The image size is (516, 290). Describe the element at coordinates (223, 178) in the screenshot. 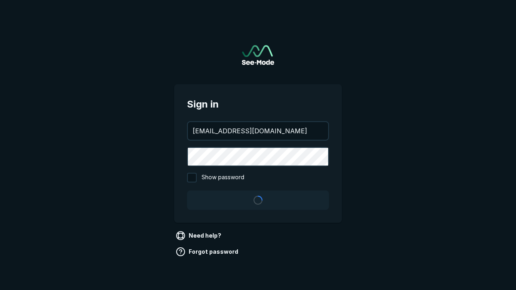

I see `span: Show password` at that location.